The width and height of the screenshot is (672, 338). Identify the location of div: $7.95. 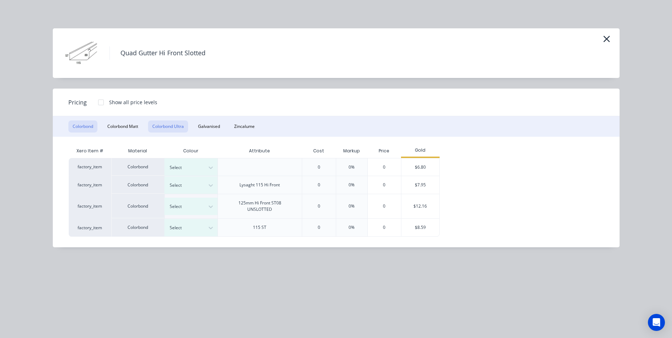
(420, 185).